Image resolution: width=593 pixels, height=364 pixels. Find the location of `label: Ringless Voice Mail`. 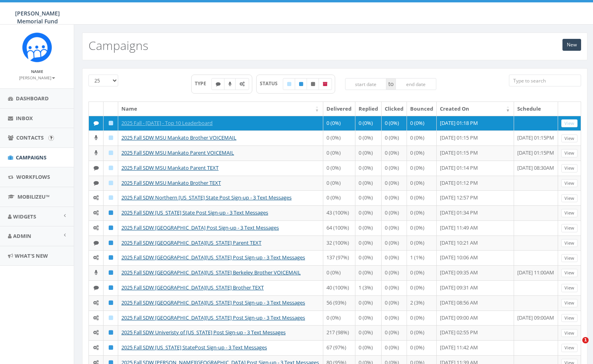

label: Ringless Voice Mail is located at coordinates (230, 84).